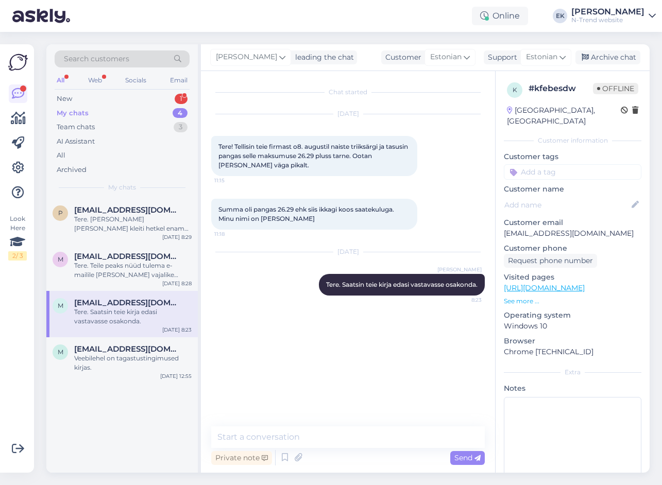  I want to click on p: Notes, so click(572, 388).